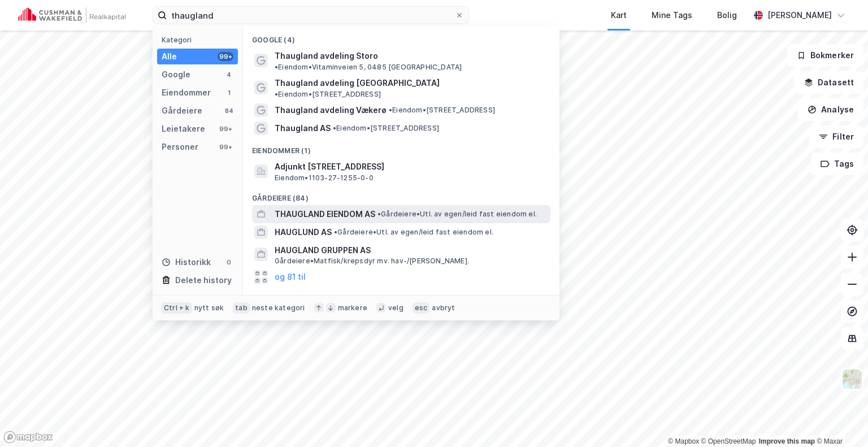 The height and width of the screenshot is (447, 868). I want to click on div: Ctrl + k, so click(177, 308).